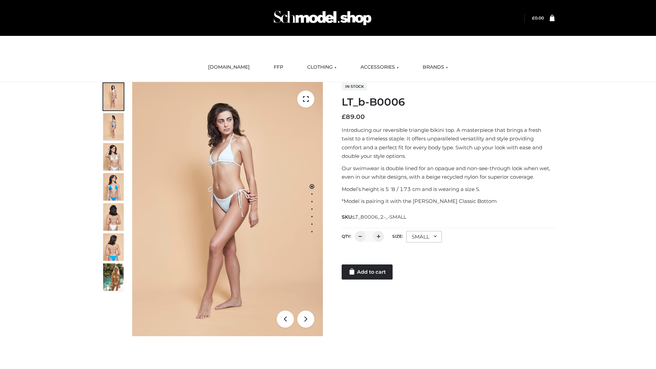 The height and width of the screenshot is (369, 656). Describe the element at coordinates (448, 173) in the screenshot. I see `p: Our swimwear is double lined for an opaque and non-see-through look when wet, even in our white d...` at that location.